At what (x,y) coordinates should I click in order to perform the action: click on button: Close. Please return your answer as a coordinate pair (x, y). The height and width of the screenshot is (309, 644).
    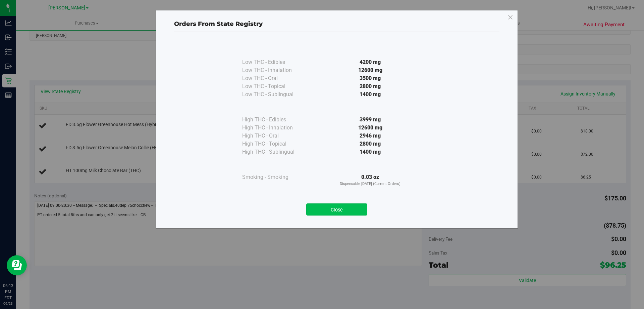
    Looking at the image, I should click on (337, 209).